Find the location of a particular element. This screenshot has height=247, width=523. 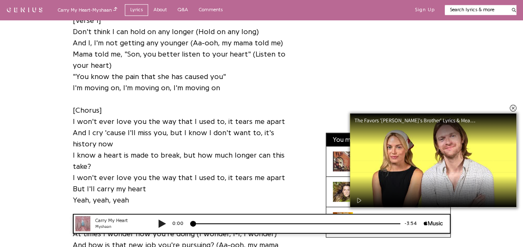

div: Carry My Heart - Myshaan is located at coordinates (87, 10).